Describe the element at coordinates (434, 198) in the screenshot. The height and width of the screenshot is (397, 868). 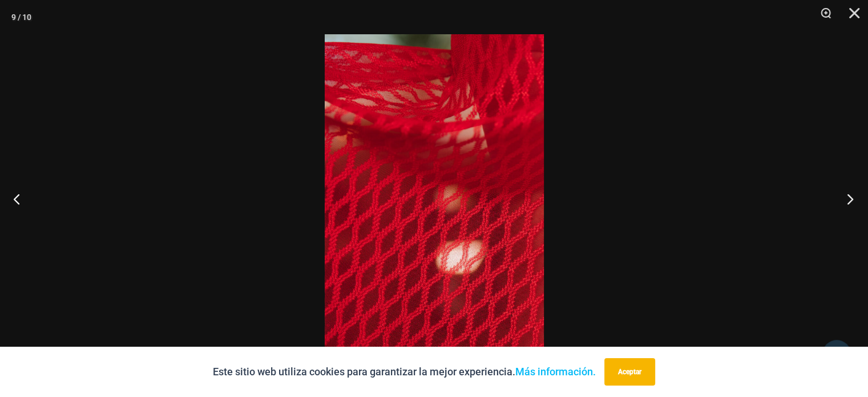
I see `img: A veces vestido rojo 587 06` at that location.